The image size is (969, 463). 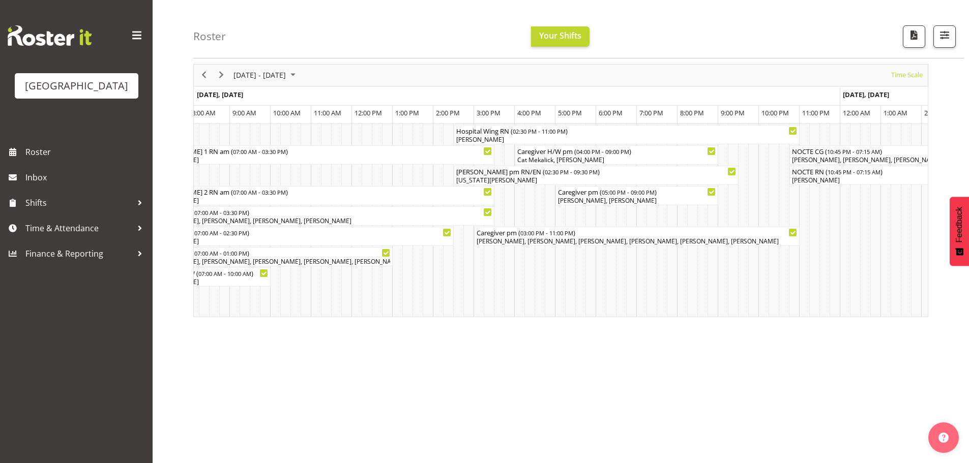 What do you see at coordinates (321, 155) in the screenshot?
I see `div: Ressie 1 RN am Begin From Wednesday, October 29, 2025 at 7:00:00 AM GMT+13:00 Ends At Wednesday, ...` at bounding box center [321, 155].